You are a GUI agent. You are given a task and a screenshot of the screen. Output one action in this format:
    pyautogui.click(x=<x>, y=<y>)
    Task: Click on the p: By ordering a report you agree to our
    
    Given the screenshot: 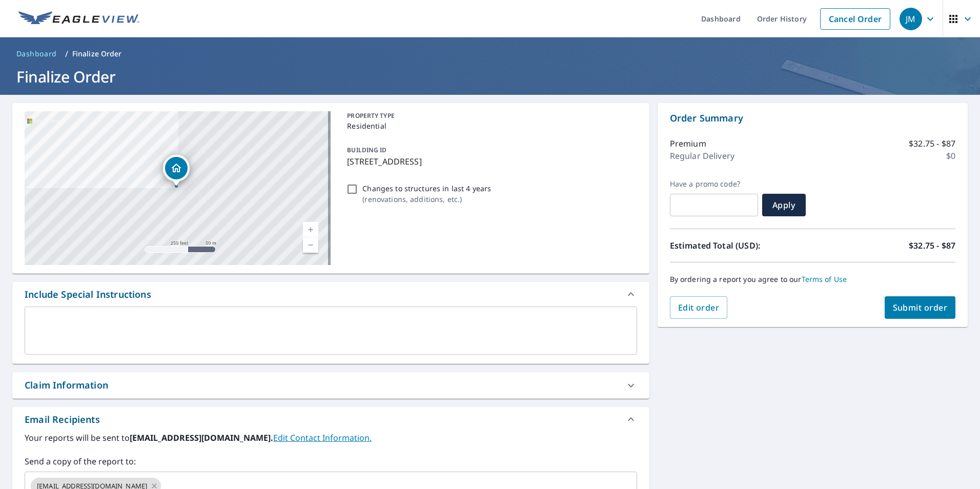 What is the action you would take?
    pyautogui.click(x=813, y=279)
    